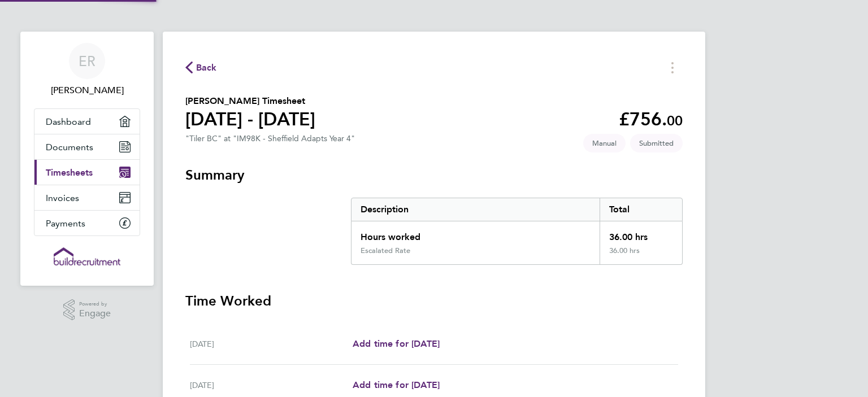 This screenshot has height=397, width=868. Describe the element at coordinates (70, 147) in the screenshot. I see `span: Documents` at that location.